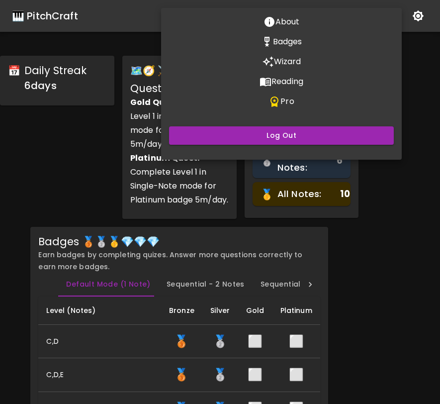 The width and height of the screenshot is (440, 404). What do you see at coordinates (281, 41) in the screenshot?
I see `a: Stats` at bounding box center [281, 41].